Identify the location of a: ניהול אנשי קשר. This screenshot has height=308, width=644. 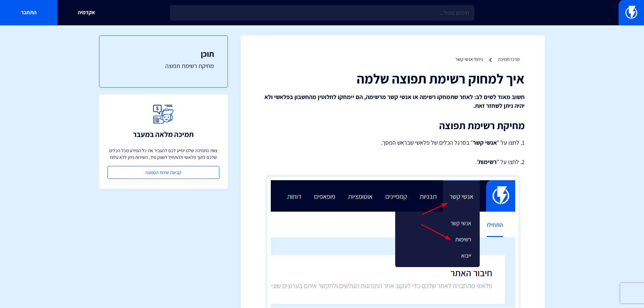
(469, 59).